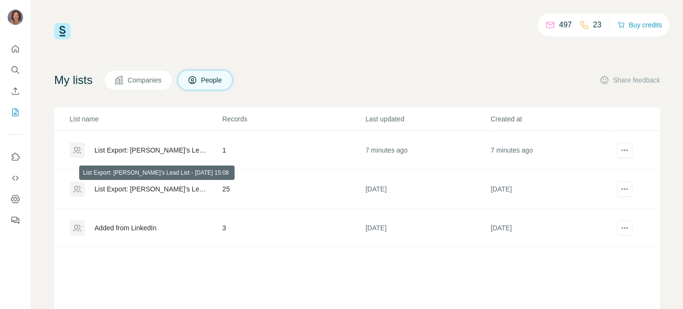  Describe the element at coordinates (293, 119) in the screenshot. I see `p: Records` at that location.